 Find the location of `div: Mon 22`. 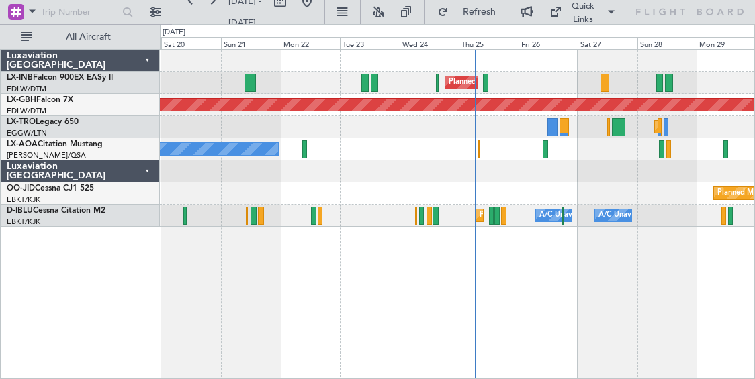

div: Mon 22 is located at coordinates (310, 43).